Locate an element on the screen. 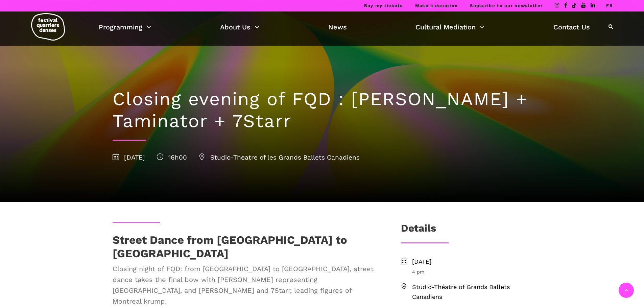 This screenshot has height=308, width=644. a: Make a donation is located at coordinates (436, 6).